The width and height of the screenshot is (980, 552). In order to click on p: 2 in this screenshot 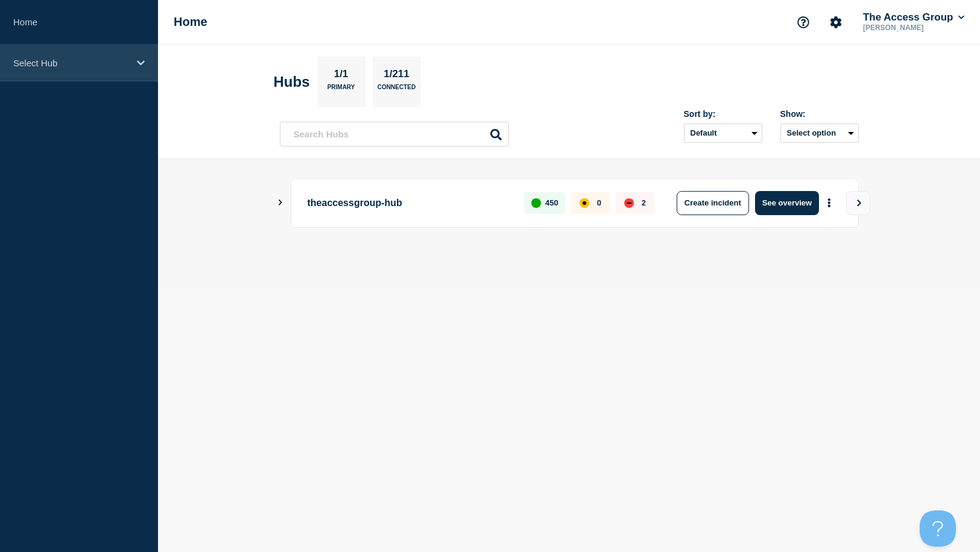, I will do `click(644, 203)`.